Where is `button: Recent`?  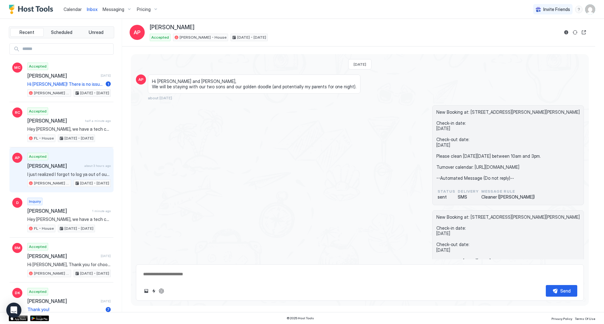 button: Recent is located at coordinates (27, 32).